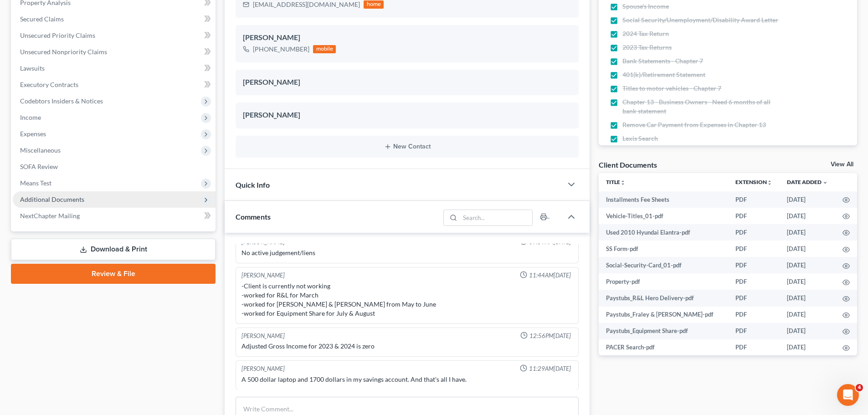 This screenshot has height=415, width=868. What do you see at coordinates (252, 185) in the screenshot?
I see `span: Quick Info` at bounding box center [252, 185].